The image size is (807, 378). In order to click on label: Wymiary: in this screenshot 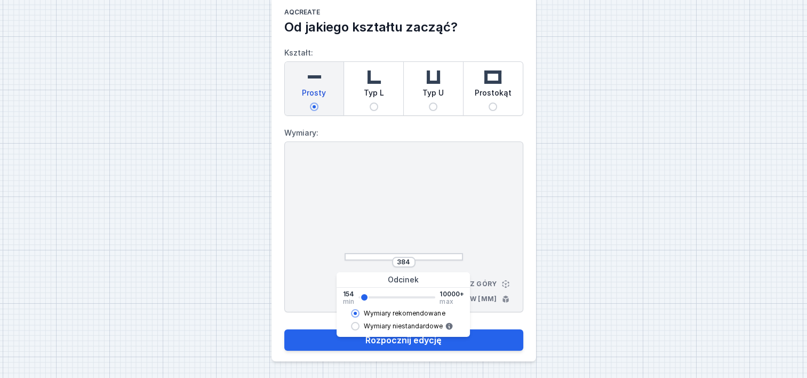, I will do `click(404, 133)`.